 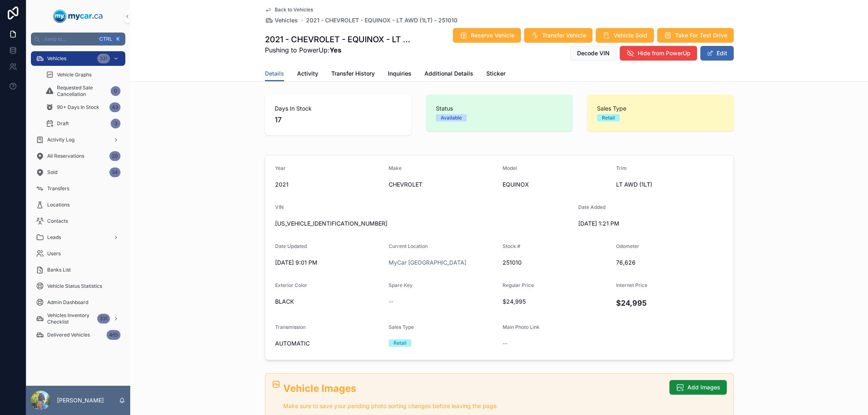 What do you see at coordinates (68, 303) in the screenshot?
I see `span: Admin Dashboard` at bounding box center [68, 303].